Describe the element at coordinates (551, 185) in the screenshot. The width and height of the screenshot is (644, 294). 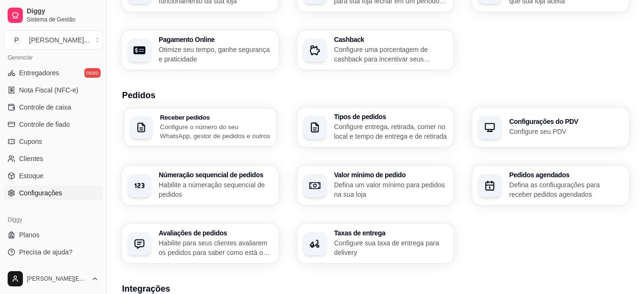
I see `button: Pedidos agendadosDefina as confiugurações para receber pedidos agendados` at that location.